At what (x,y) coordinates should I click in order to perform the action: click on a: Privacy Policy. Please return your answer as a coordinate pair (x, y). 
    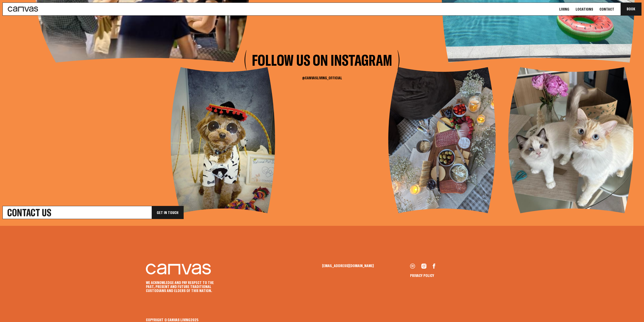
    Looking at the image, I should click on (422, 276).